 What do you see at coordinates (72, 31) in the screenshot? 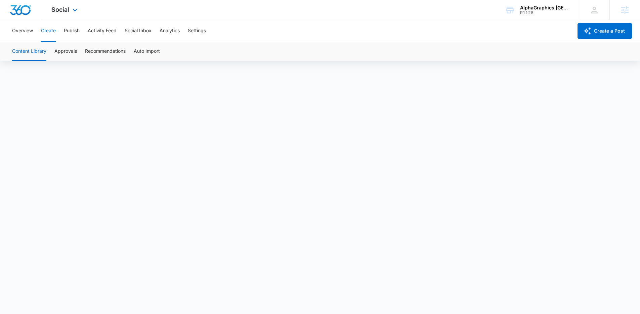
I see `button: Publish` at bounding box center [72, 31].